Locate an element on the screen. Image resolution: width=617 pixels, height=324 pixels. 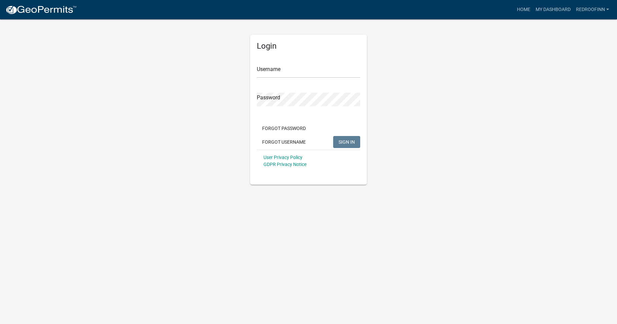
a: My Dashboard is located at coordinates (553, 10).